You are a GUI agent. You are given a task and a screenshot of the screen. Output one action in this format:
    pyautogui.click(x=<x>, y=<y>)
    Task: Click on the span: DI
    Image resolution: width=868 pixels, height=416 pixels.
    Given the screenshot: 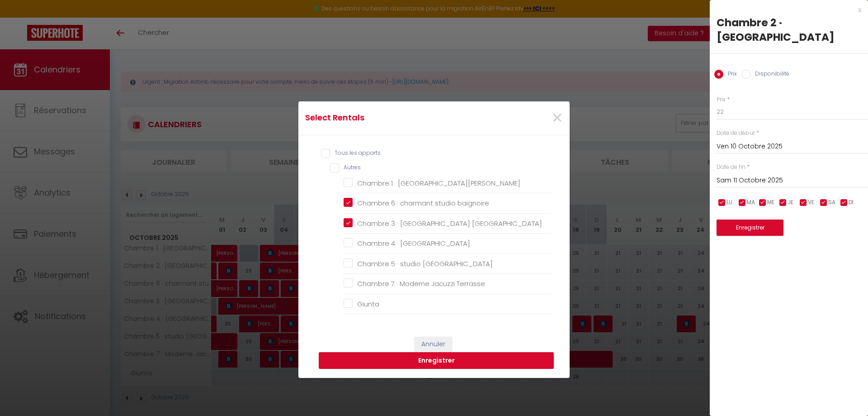 What is the action you would take?
    pyautogui.click(x=851, y=202)
    